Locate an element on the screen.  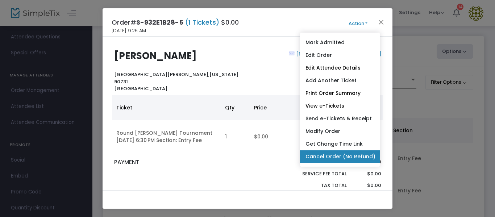
td: $0.00 is located at coordinates (284, 137).